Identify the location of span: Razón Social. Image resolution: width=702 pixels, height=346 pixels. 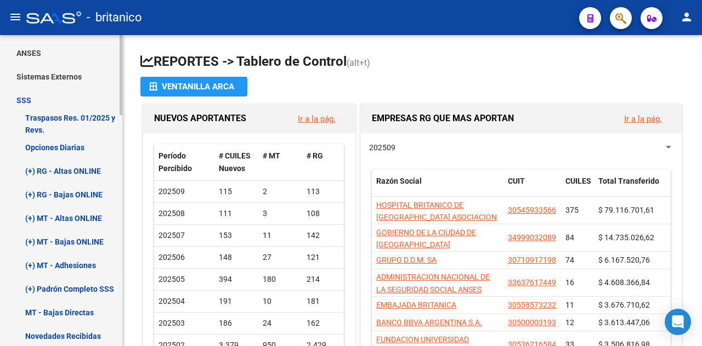
(398, 181).